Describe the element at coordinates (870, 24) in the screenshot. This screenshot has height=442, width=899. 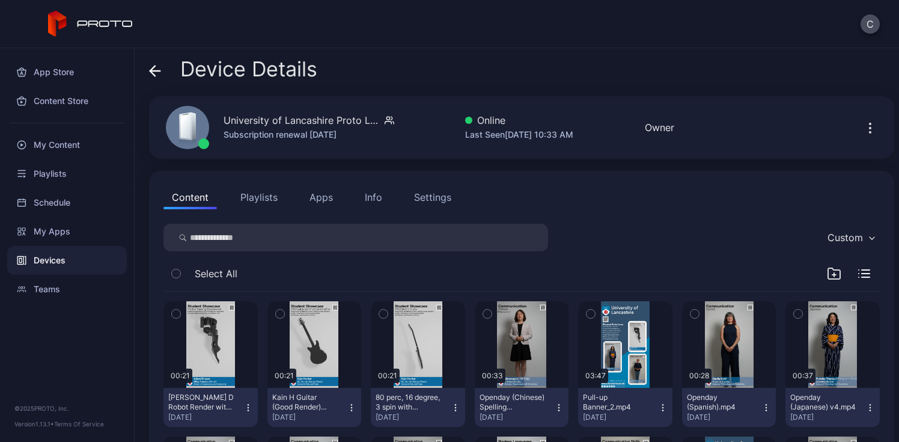
I see `button: C` at that location.